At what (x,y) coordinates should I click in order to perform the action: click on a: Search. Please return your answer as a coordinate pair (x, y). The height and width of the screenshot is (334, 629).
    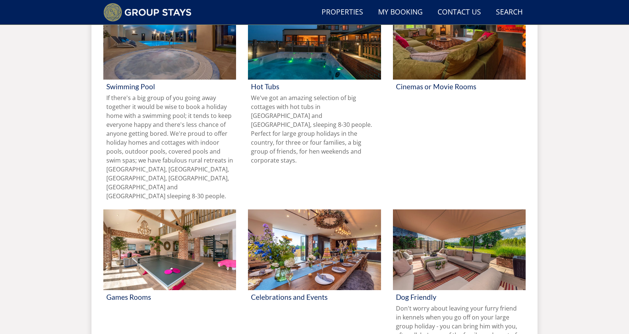
    Looking at the image, I should click on (509, 12).